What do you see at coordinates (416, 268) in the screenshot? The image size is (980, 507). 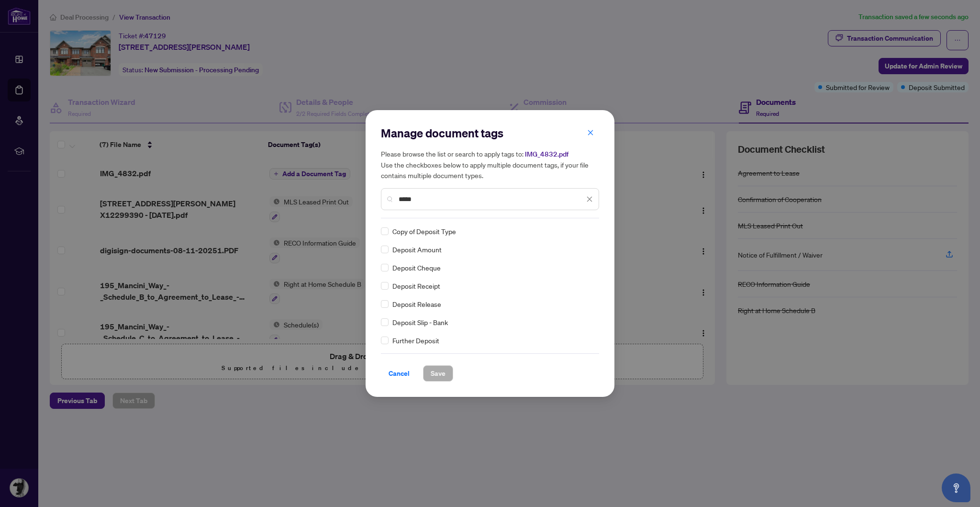 I see `span: Deposit Cheque` at bounding box center [416, 268].